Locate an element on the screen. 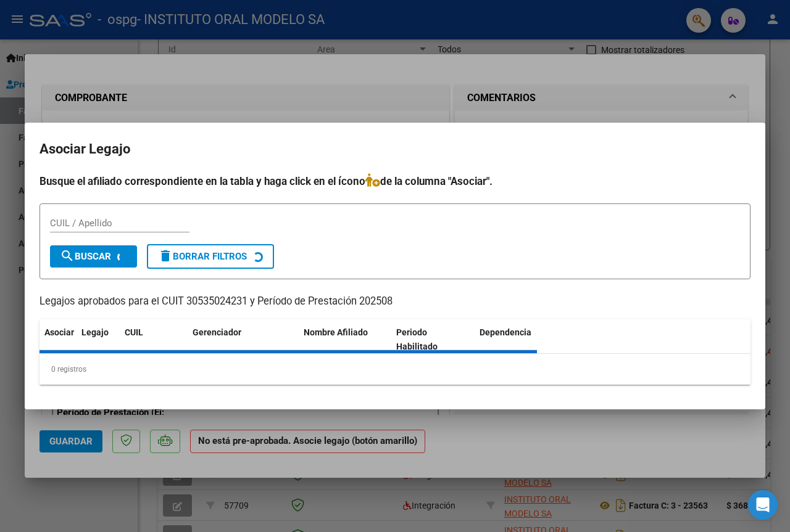  span: Buscar is located at coordinates (85, 256).